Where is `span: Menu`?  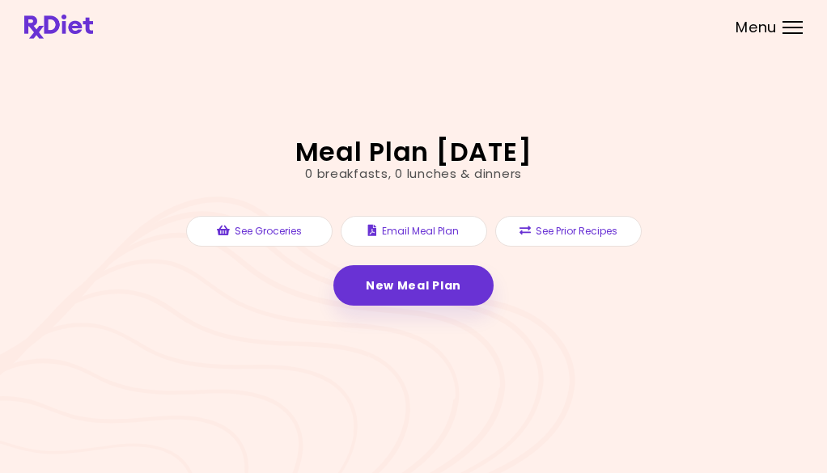 span: Menu is located at coordinates (756, 28).